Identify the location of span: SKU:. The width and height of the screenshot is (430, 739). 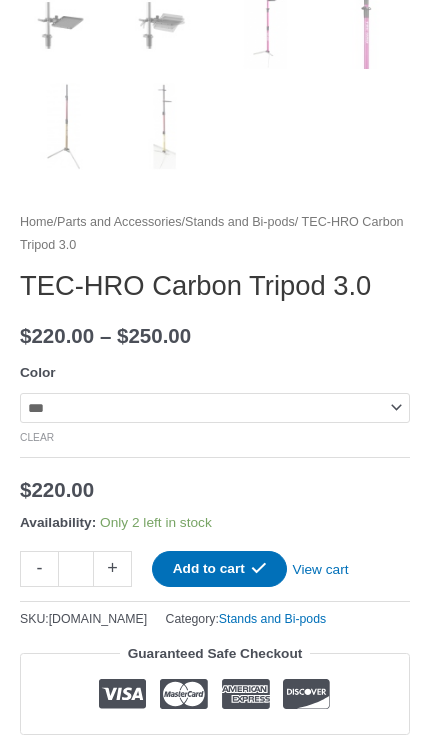
(83, 619).